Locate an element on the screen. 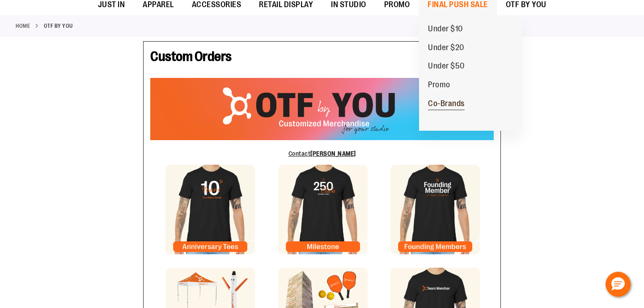 This screenshot has width=644, height=308. a: Home is located at coordinates (23, 26).